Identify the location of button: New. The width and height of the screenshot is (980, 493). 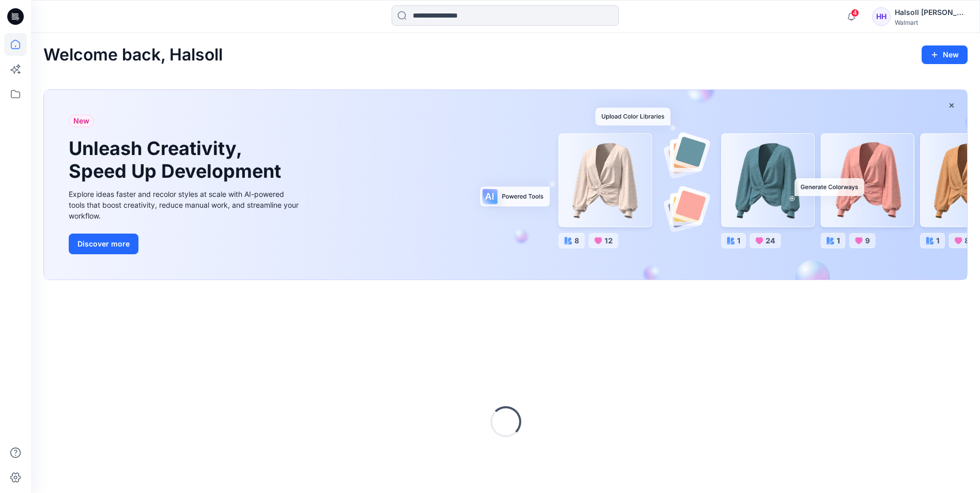
(944, 55).